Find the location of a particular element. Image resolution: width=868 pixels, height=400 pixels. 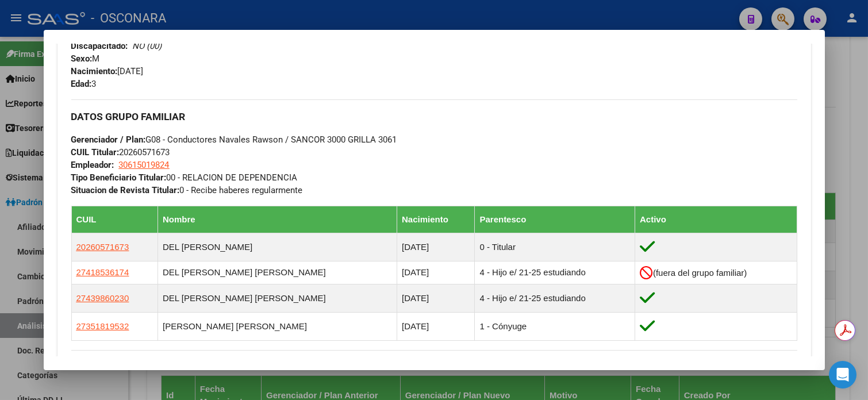

span: 27418536174 is located at coordinates (103, 272).